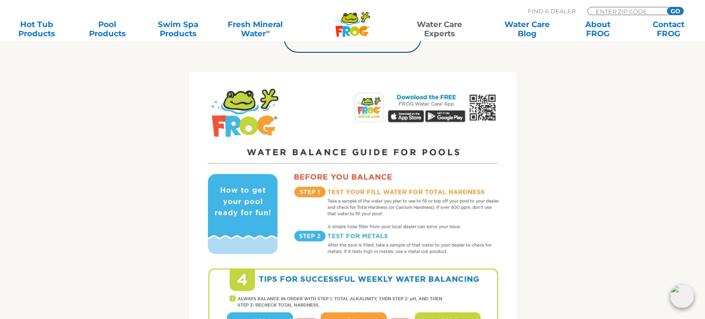  I want to click on a: Fresh MineralWater∞, so click(256, 29).